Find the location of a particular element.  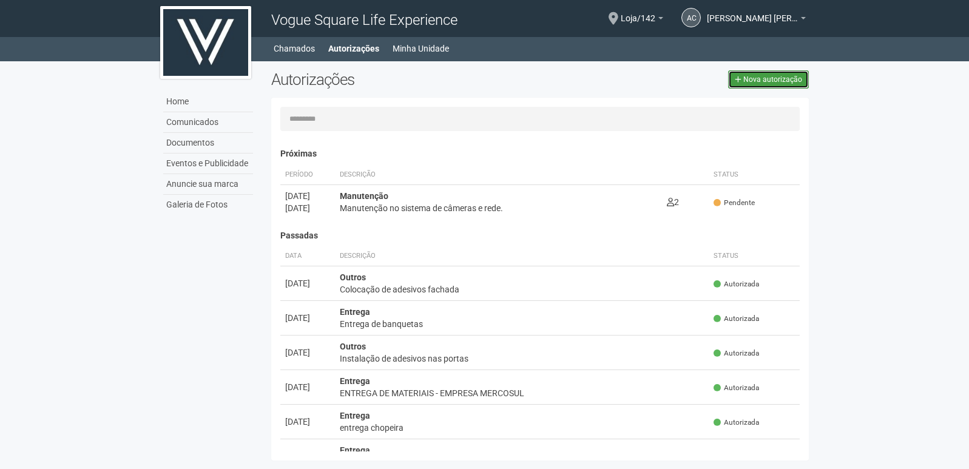

div: Instalação de adesivos nas portas is located at coordinates (522, 358).